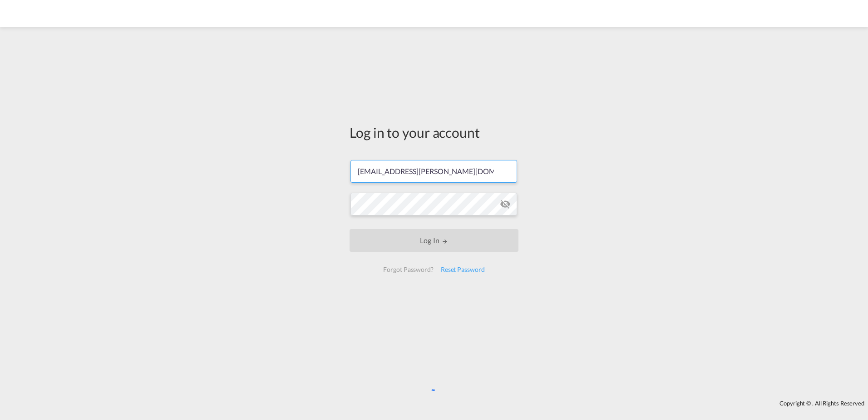 This screenshot has width=868, height=420. What do you see at coordinates (434, 133) in the screenshot?
I see `div: Log in to your account` at bounding box center [434, 133].